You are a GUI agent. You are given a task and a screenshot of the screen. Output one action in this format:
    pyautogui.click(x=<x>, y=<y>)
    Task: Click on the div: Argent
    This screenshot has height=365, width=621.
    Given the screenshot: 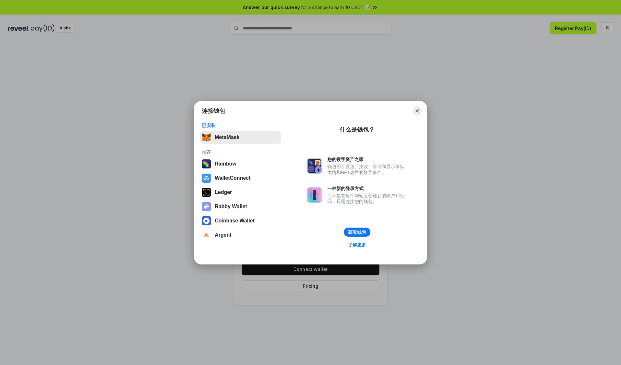 What is the action you would take?
    pyautogui.click(x=223, y=235)
    